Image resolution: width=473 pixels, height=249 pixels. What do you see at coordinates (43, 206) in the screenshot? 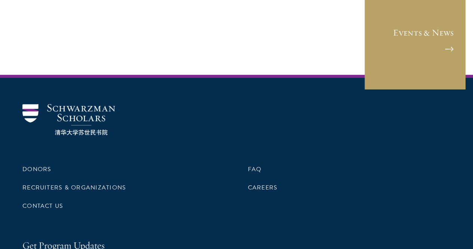
I see `a: Contact Us` at bounding box center [43, 206].